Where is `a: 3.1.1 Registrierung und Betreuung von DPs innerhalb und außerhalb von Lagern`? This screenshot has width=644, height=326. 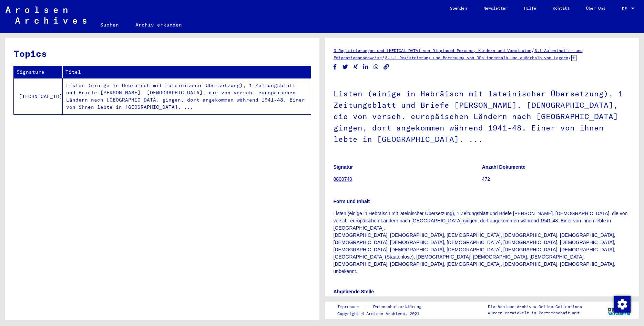
a: 3.1.1 Registrierung und Betreuung von DPs innerhalb und außerhalb von Lagern is located at coordinates (476, 57).